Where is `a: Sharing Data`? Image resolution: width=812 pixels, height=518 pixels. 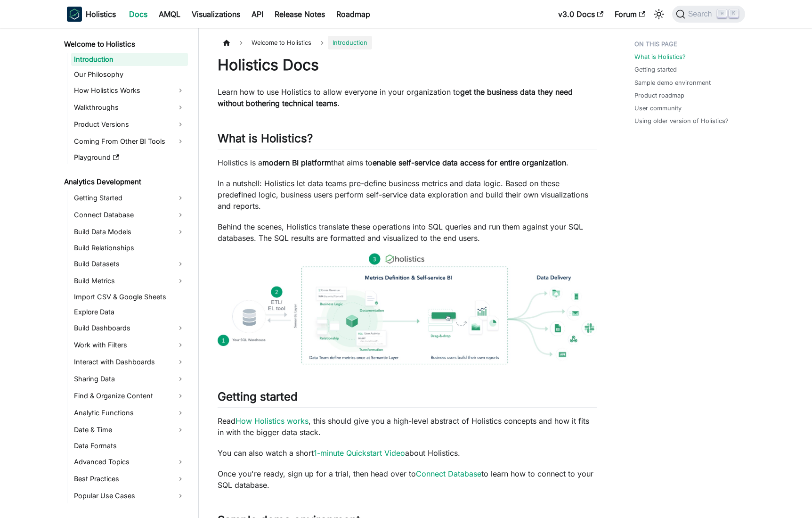
a: Sharing Data is located at coordinates (129, 378).